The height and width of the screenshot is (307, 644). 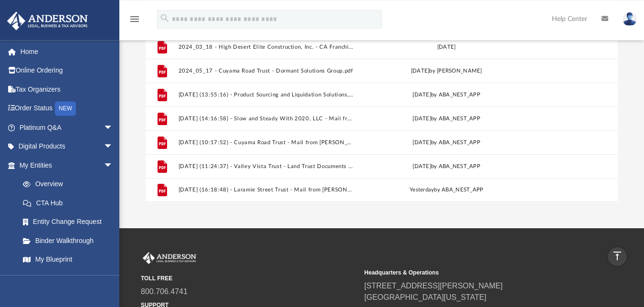 What do you see at coordinates (135, 21) in the screenshot?
I see `a: menu` at bounding box center [135, 21].